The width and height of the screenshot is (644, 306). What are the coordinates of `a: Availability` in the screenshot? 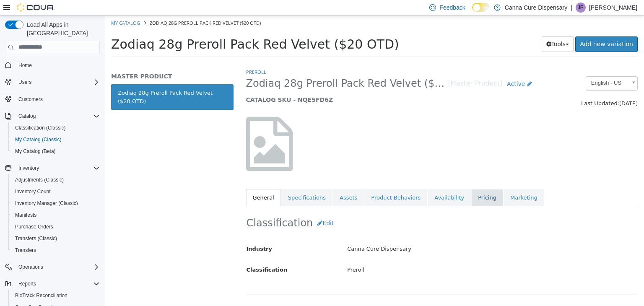 It's located at (344, 182).